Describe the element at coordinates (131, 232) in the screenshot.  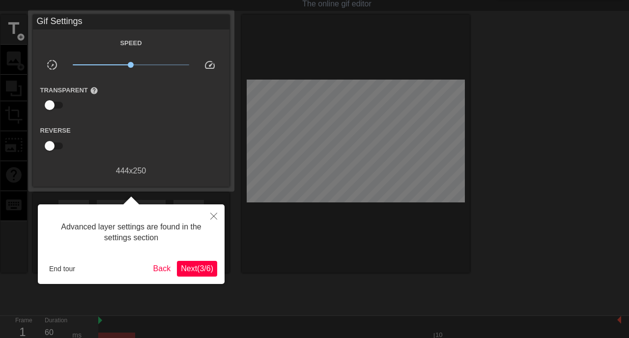
I see `div: Advanced layer settings are found in the settings section` at that location.